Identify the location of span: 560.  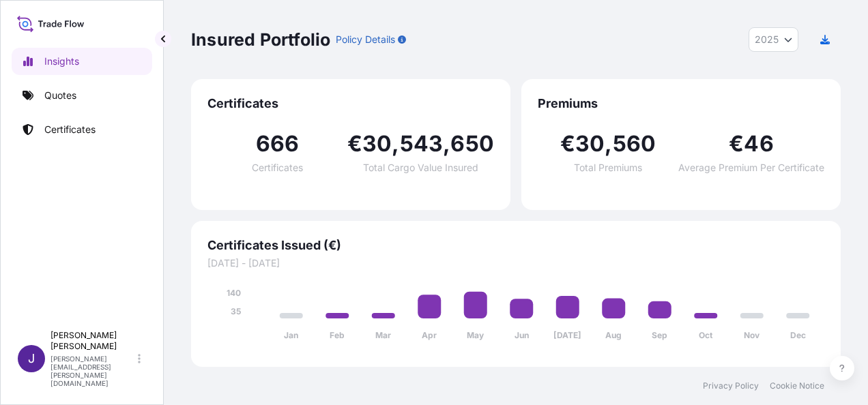
(635, 144).